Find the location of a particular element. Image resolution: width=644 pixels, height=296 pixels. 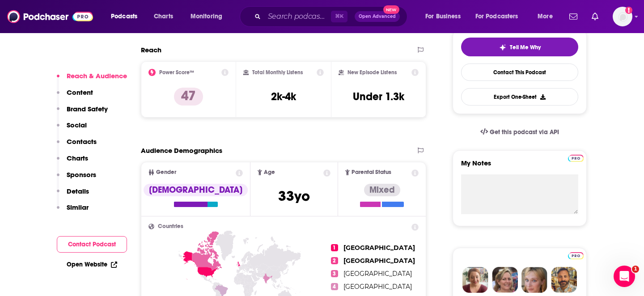

a: Charts is located at coordinates (163, 17).